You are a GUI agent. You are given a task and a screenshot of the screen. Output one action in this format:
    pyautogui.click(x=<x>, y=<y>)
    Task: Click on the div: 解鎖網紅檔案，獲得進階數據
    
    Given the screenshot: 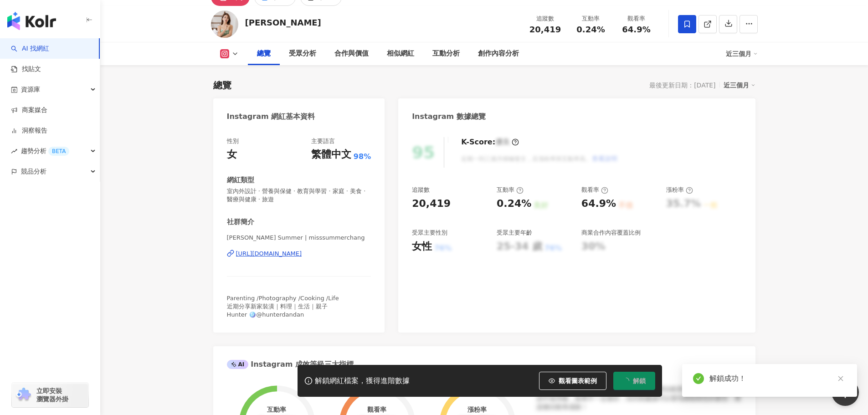 What is the action you would take?
    pyautogui.click(x=362, y=381)
    